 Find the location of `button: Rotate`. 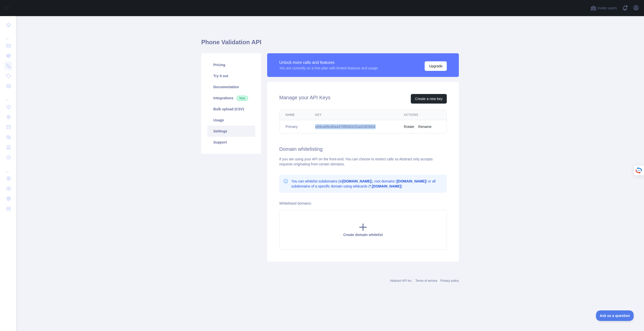

button: Rotate is located at coordinates (408, 127).